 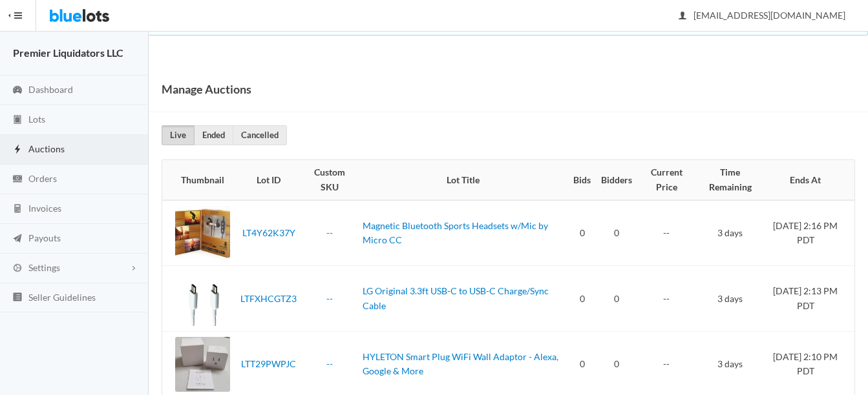 What do you see at coordinates (44, 268) in the screenshot?
I see `span: Settings` at bounding box center [44, 268].